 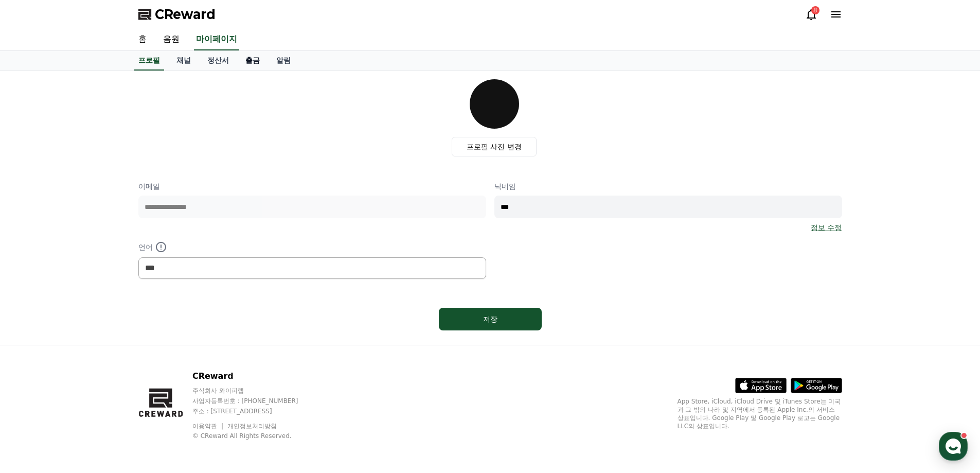 What do you see at coordinates (490, 319) in the screenshot?
I see `button: 저장` at bounding box center [490, 319].